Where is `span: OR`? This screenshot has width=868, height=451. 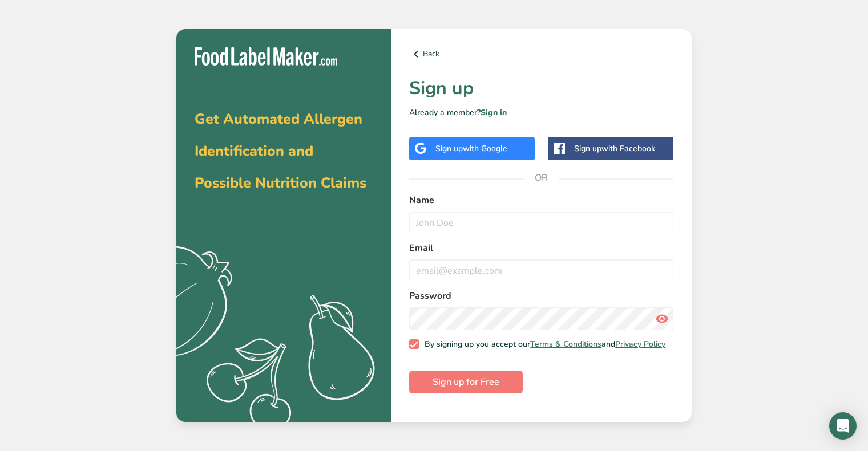
span: OR is located at coordinates (542, 178).